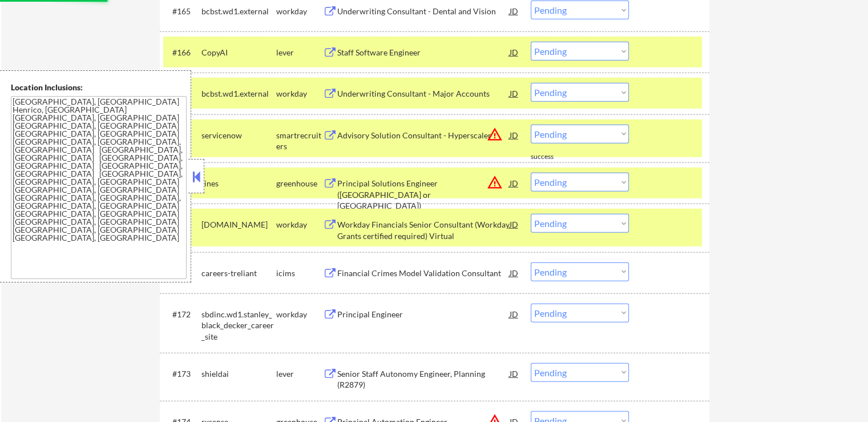 Image resolution: width=868 pixels, height=422 pixels. What do you see at coordinates (182, 11) in the screenshot?
I see `div: #165` at bounding box center [182, 11].